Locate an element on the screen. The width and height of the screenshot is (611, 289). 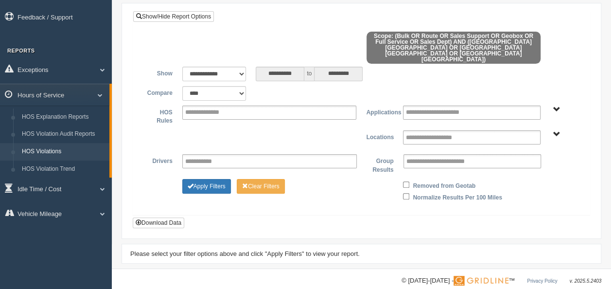
a: HOS Explanation Reports is located at coordinates (63, 117).